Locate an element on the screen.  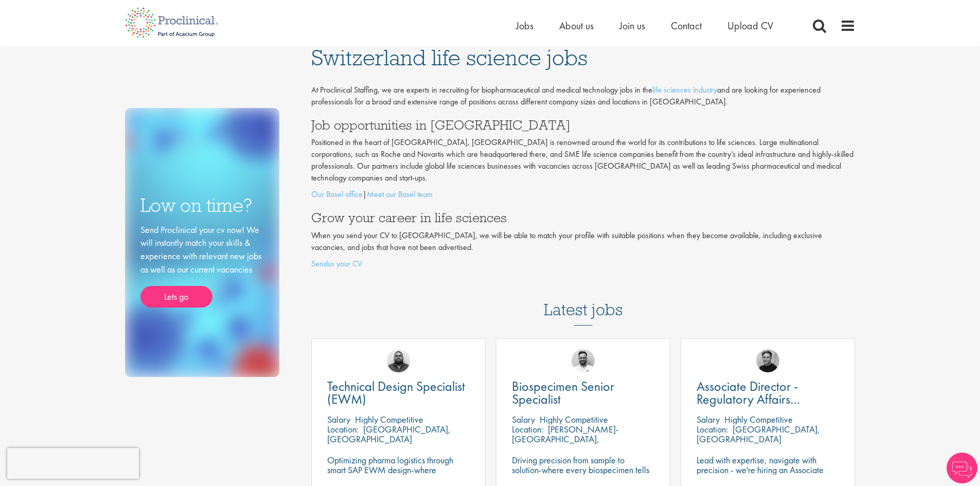
a: life sciences industry is located at coordinates (685, 89).